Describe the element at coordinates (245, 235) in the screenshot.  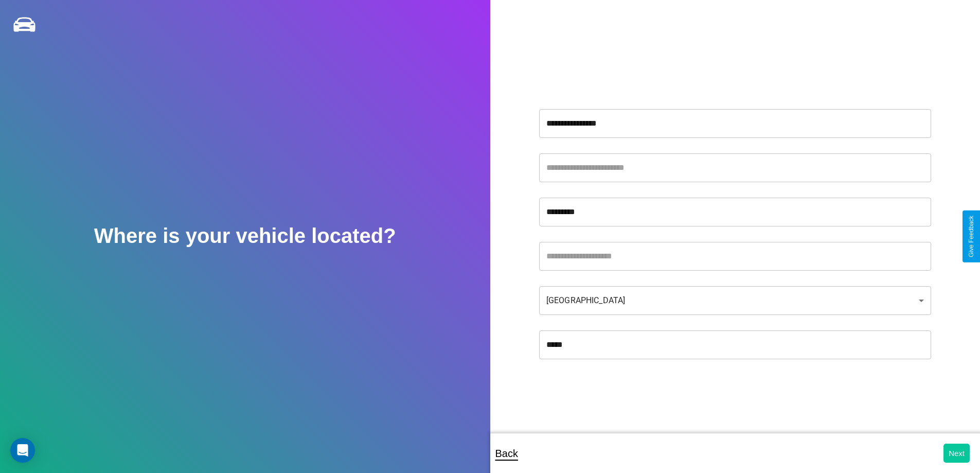
I see `h2: Where is your vehicle located?` at that location.